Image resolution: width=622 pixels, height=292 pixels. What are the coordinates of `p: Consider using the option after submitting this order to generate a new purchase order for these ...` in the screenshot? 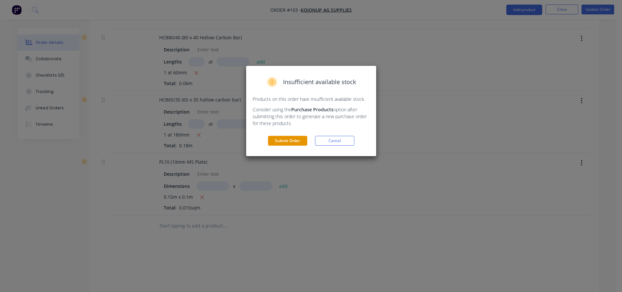 It's located at (311, 116).